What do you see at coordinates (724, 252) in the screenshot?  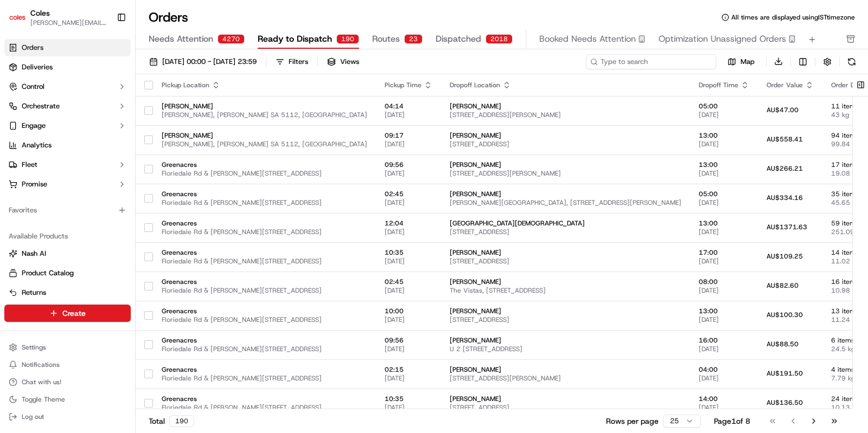 I see `span: 17:00` at bounding box center [724, 252].